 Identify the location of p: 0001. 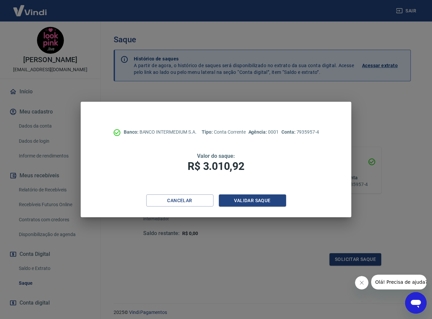
(263, 132).